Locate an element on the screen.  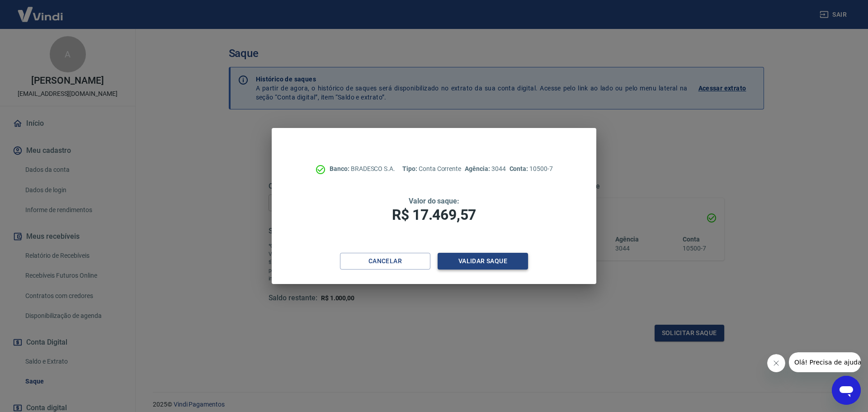
span: Conta: is located at coordinates (519, 169).